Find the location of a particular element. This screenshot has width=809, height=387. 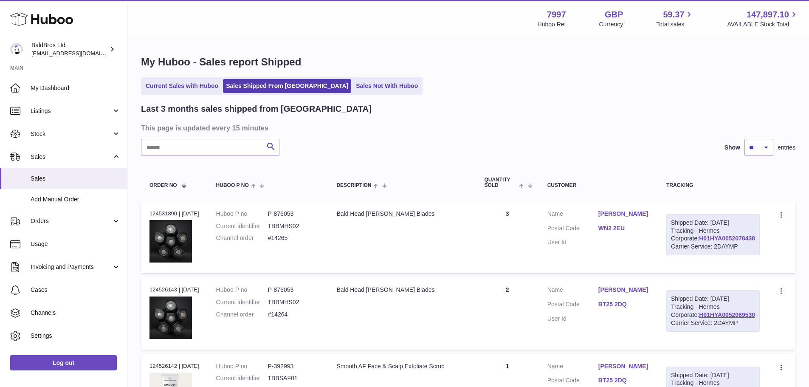

div: Currency is located at coordinates (611, 24).